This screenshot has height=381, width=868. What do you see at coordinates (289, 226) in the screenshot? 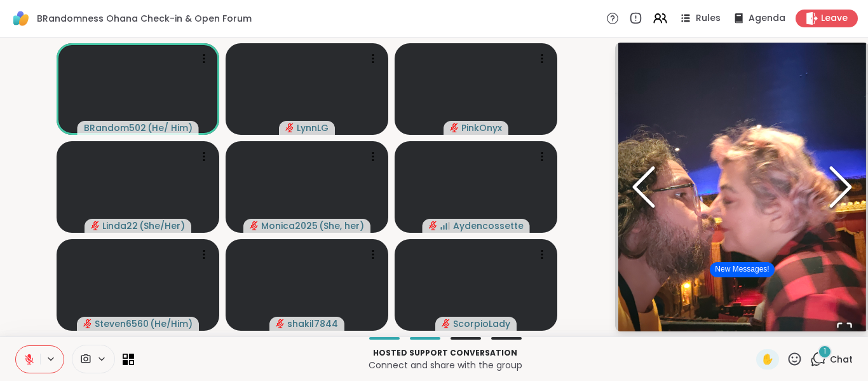
I see `span: Monica2025` at bounding box center [289, 226].